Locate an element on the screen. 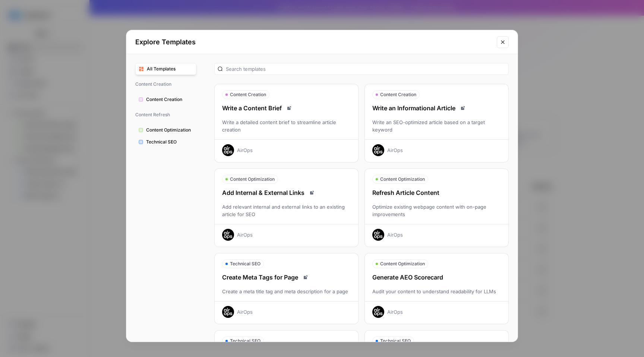  div: Optimize existing webpage content with on-page improvements is located at coordinates (436, 211).